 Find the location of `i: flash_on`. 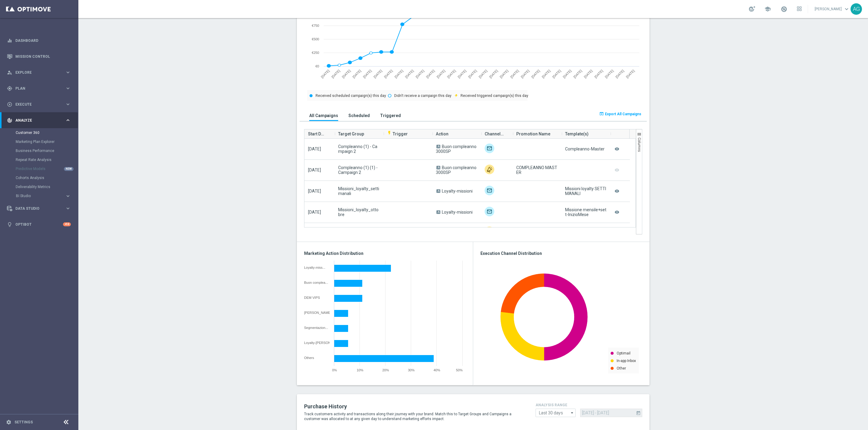

i: flash_on is located at coordinates (389, 133).